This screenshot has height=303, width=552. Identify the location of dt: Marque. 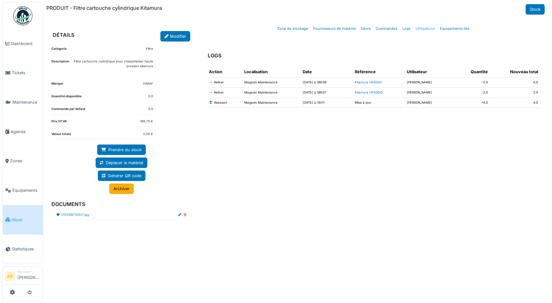
(57, 85).